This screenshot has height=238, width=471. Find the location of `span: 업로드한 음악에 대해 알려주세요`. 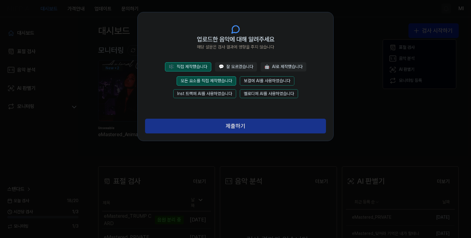

span: 업로드한 음악에 대해 알려주세요 is located at coordinates (236, 39).